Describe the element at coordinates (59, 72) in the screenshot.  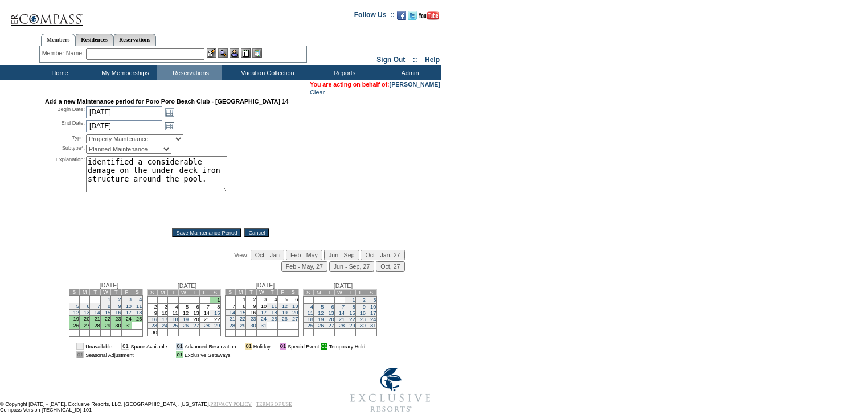
I see `td: Home` at that location.